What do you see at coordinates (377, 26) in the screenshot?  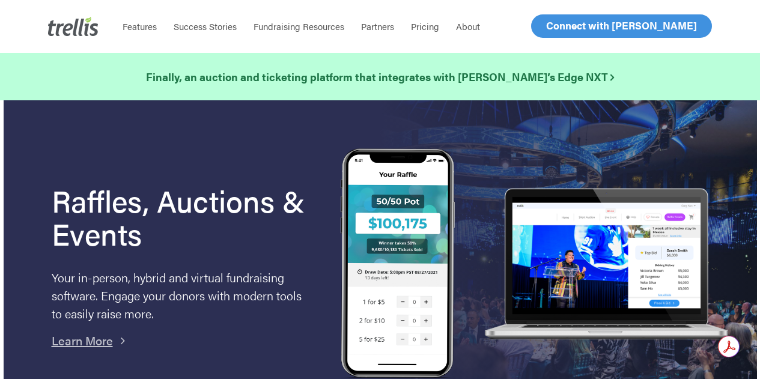 I see `a: Partners` at bounding box center [377, 26].